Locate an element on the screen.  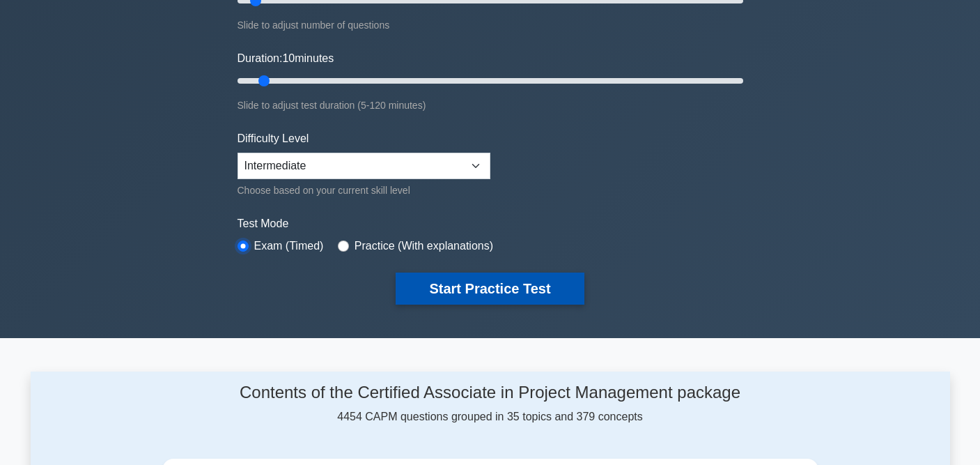
div: Slide to adjust test duration (5-120 minutes) is located at coordinates (490, 105).